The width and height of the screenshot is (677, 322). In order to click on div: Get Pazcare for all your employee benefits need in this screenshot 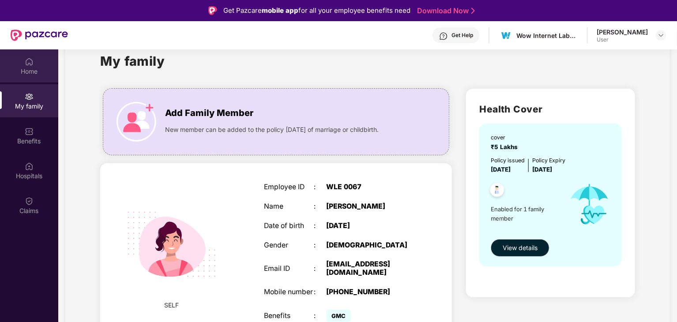, I will do `click(317, 11)`.